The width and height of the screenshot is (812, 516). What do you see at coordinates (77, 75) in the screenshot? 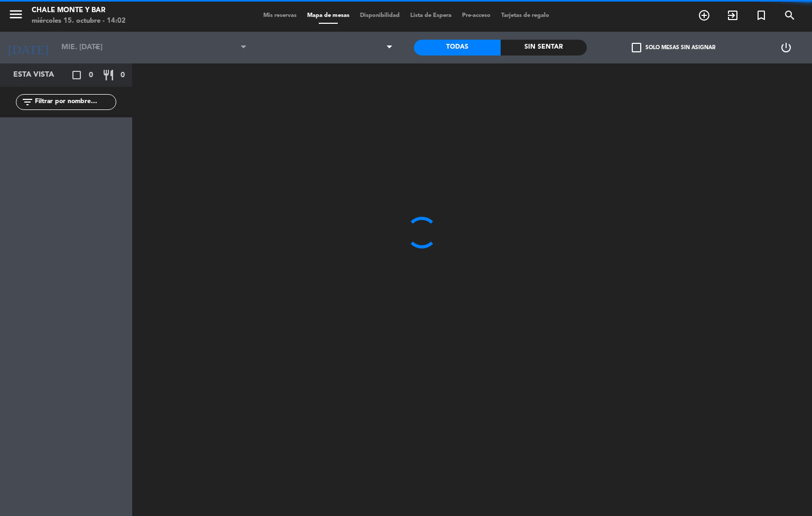
I see `i: crop_square` at bounding box center [77, 75].